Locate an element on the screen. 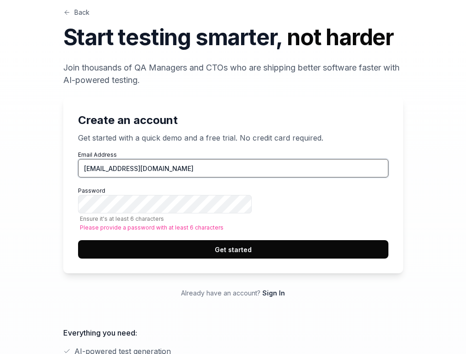  h2: Create an account is located at coordinates (233, 120).